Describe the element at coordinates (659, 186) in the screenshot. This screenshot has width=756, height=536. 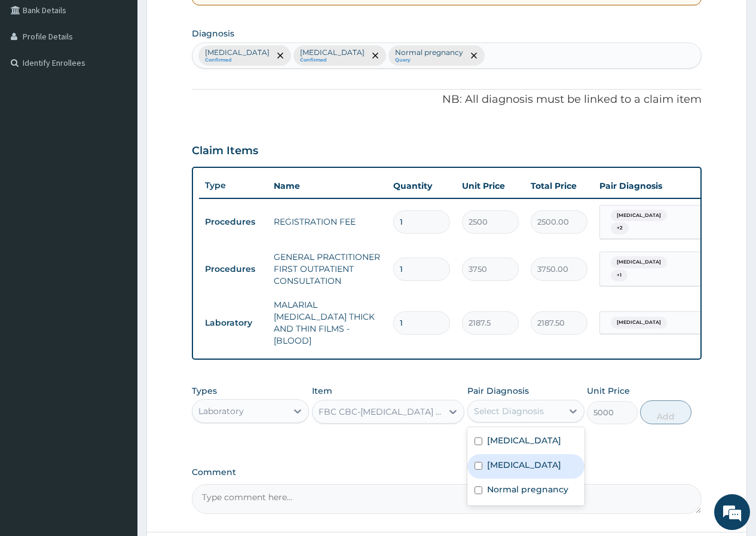
I see `th: Pair Diagnosis` at that location.